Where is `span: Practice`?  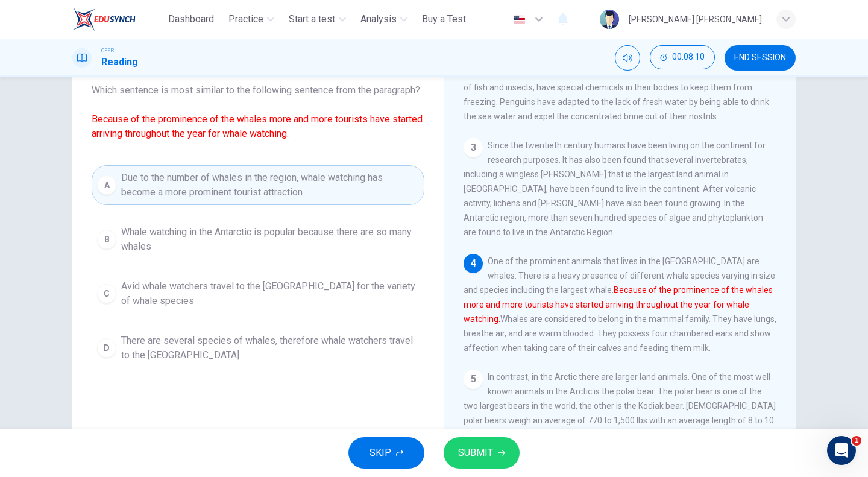
span: Practice is located at coordinates (246, 19).